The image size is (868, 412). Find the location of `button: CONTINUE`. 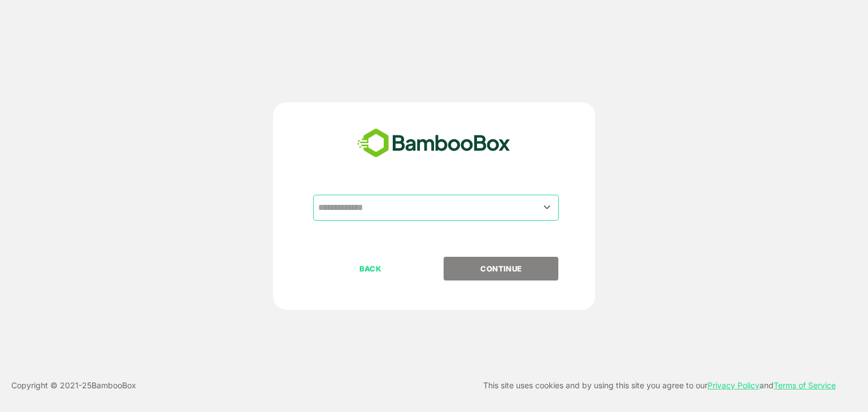

button: CONTINUE is located at coordinates (500, 268).